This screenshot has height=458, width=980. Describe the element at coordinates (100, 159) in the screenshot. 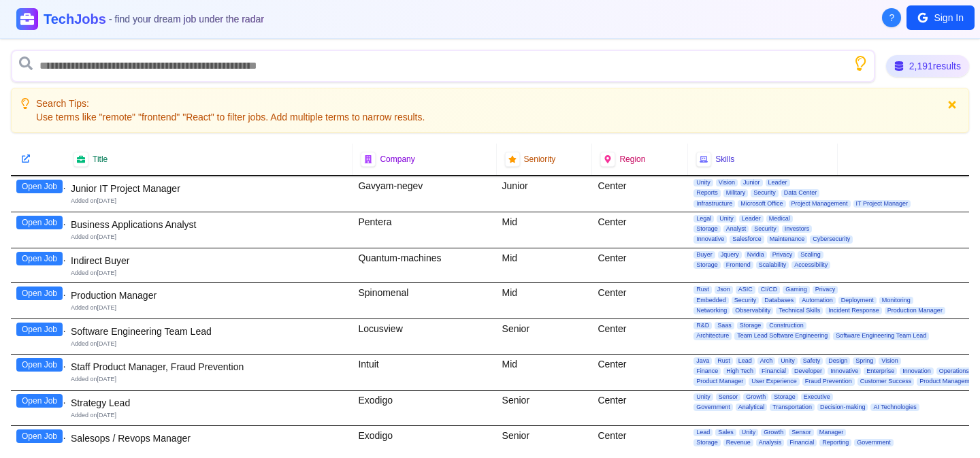

I see `span: Title` at that location.